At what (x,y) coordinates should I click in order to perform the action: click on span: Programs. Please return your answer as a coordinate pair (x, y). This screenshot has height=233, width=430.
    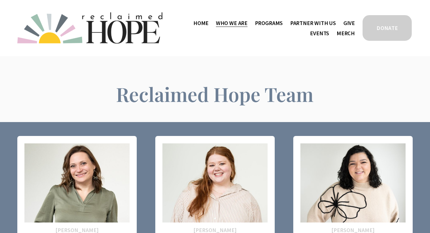
    Looking at the image, I should click on (269, 23).